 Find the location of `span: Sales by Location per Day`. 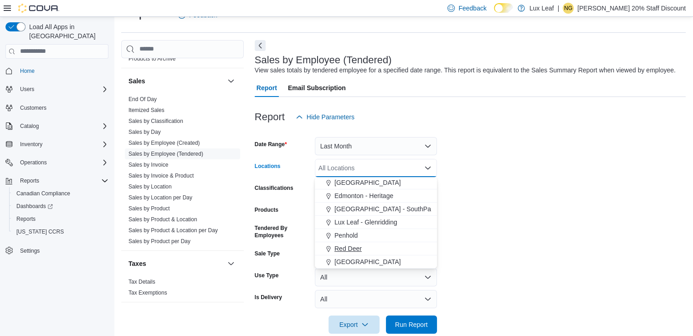

span: Sales by Location per Day is located at coordinates (160, 198).